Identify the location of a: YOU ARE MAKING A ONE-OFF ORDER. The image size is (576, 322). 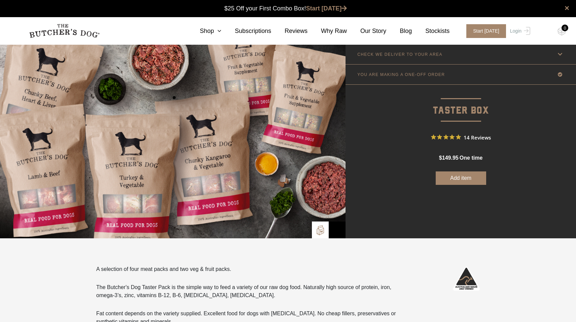
(460, 74).